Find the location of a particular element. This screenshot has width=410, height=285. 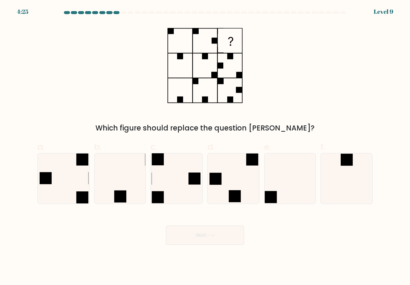

span: d. is located at coordinates (211, 147).